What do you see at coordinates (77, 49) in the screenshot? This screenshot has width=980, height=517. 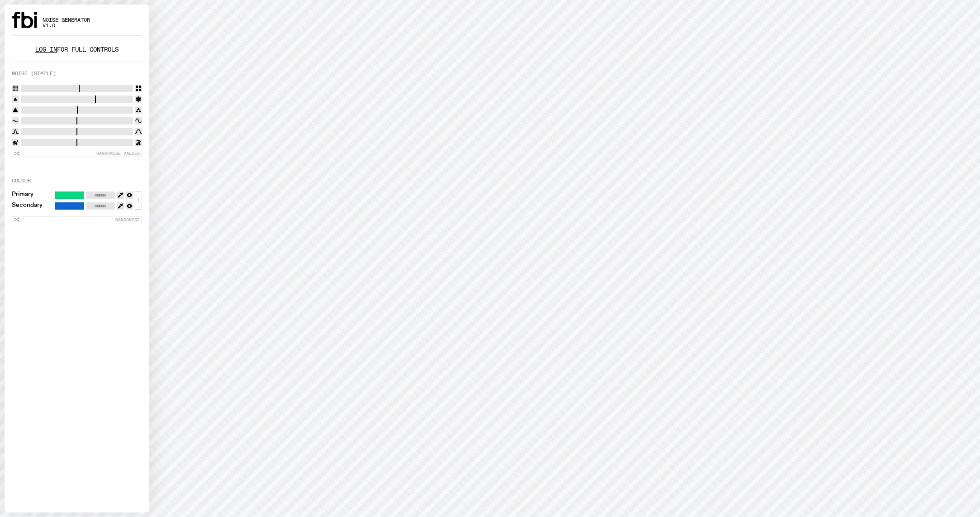 I see `p: for full controls` at bounding box center [77, 49].